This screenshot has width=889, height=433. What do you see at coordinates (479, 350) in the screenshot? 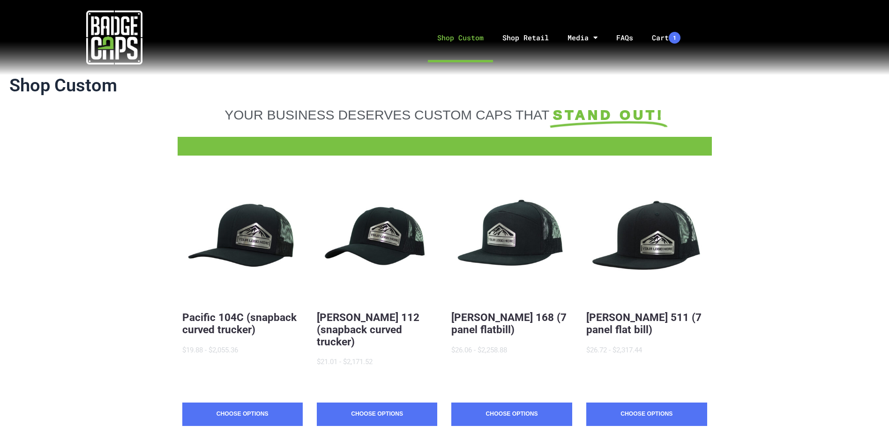
I see `span: $26.06 - $2,258.88` at bounding box center [479, 350].